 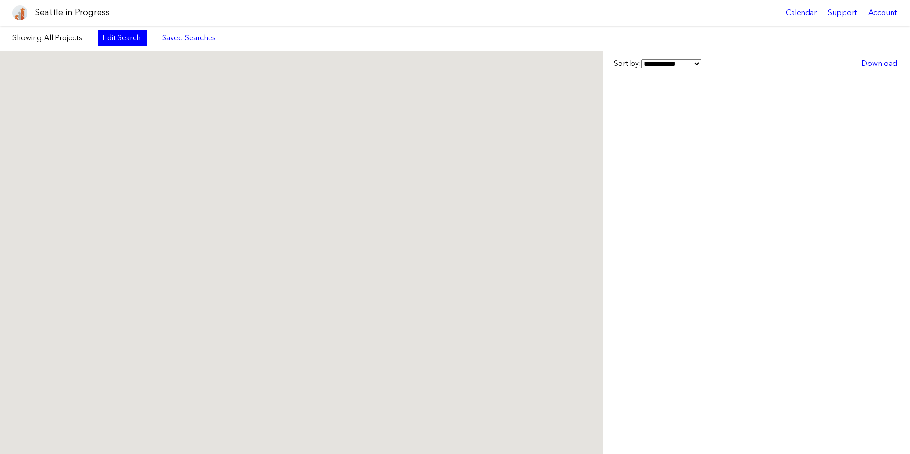 I want to click on a: Saved Searches, so click(x=189, y=38).